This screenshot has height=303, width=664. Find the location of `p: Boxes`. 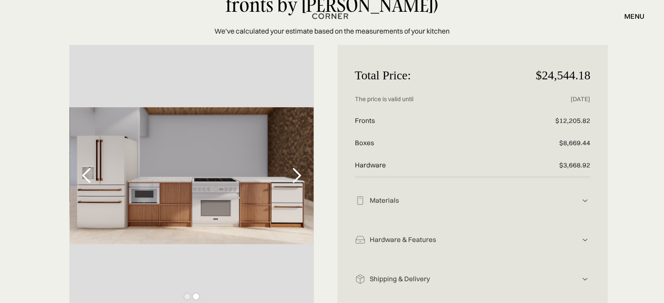

p: Boxes is located at coordinates (433, 143).